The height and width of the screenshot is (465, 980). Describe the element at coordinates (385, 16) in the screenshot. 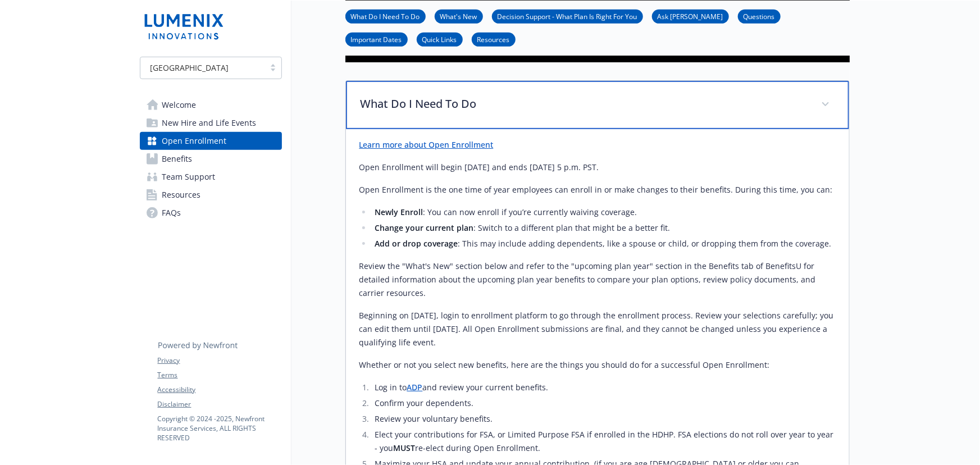

I see `a: What Do I Need To Do` at that location.